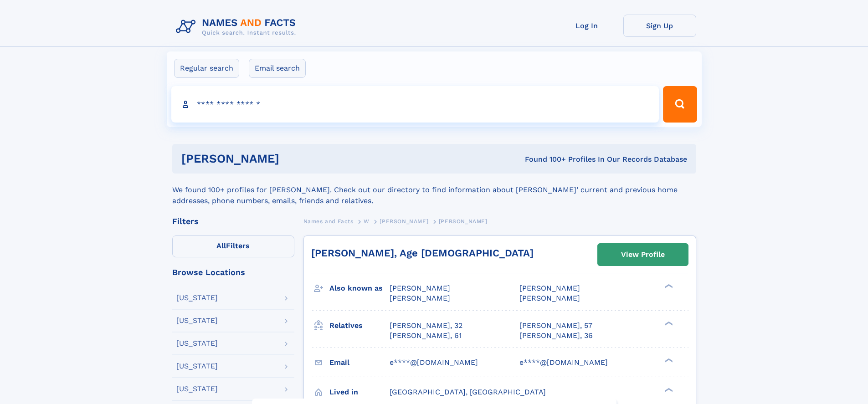  Describe the element at coordinates (359, 392) in the screenshot. I see `h3: Lived in` at that location.